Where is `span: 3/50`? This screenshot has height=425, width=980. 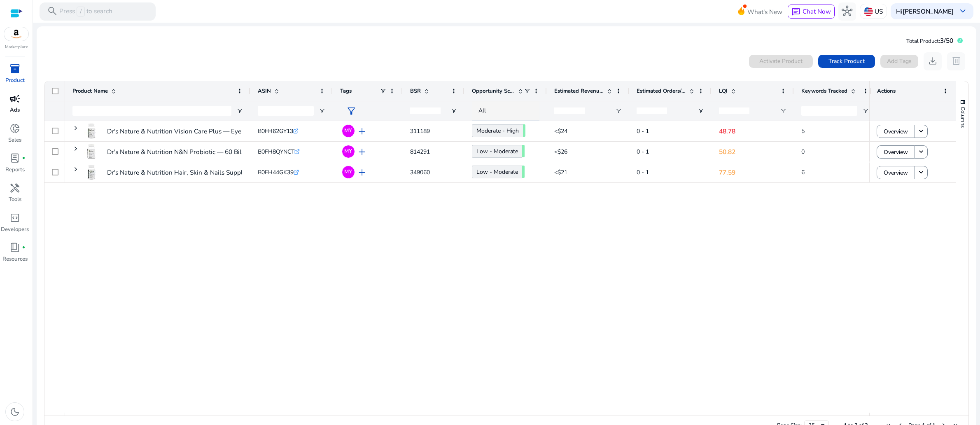
span: 3/50 is located at coordinates (946, 40).